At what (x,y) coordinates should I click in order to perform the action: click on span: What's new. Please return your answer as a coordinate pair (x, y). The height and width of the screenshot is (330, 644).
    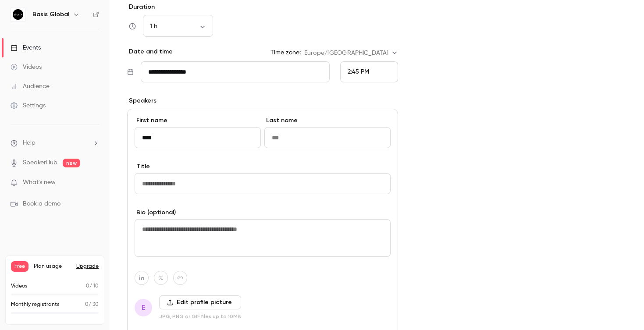
    Looking at the image, I should click on (39, 182).